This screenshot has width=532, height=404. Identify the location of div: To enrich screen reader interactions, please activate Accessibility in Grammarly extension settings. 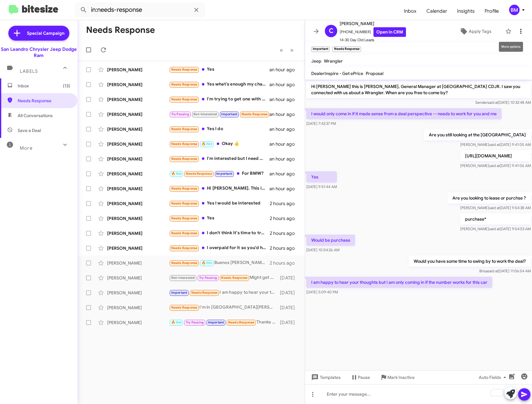
(418, 394).